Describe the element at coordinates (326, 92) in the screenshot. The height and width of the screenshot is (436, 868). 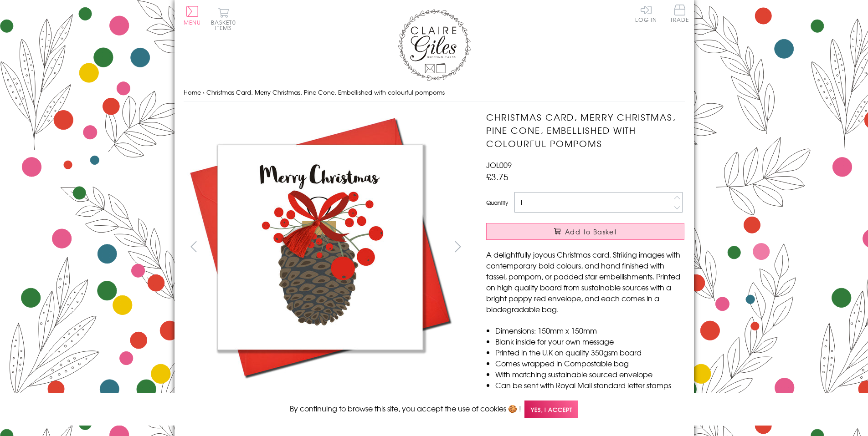
I see `span: Christmas Card, Merry Christmas, Pine Cone, Embellished with colourful pompoms` at that location.